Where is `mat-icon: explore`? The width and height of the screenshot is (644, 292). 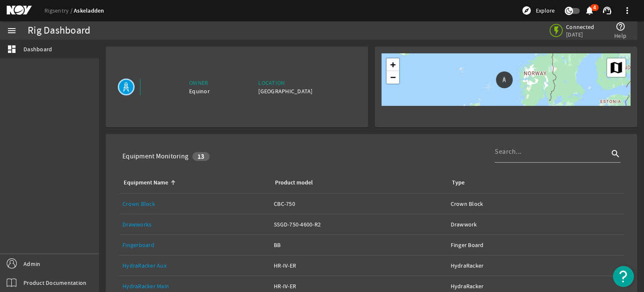 mat-icon: explore is located at coordinates (527, 11).